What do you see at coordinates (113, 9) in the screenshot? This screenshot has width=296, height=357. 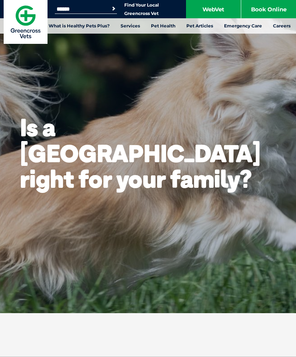 I see `button: Search` at bounding box center [113, 9].